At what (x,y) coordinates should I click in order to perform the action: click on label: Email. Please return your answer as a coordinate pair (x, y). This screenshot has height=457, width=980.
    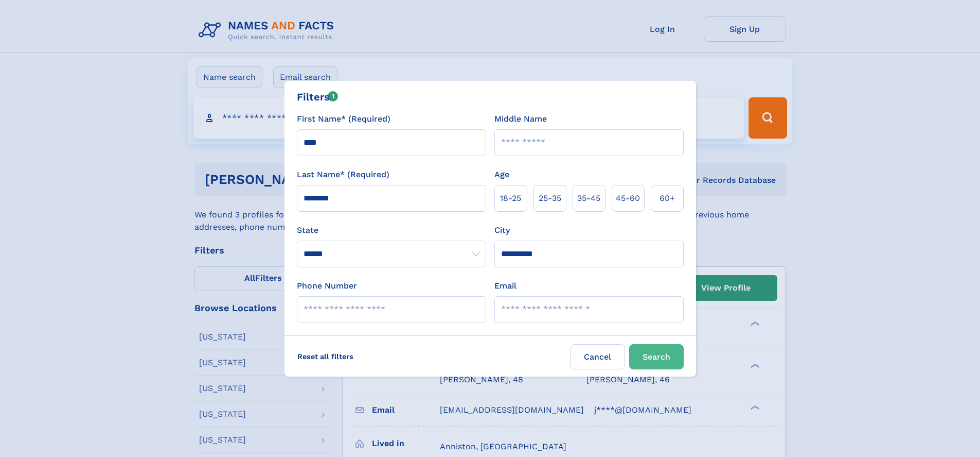
    Looking at the image, I should click on (505, 286).